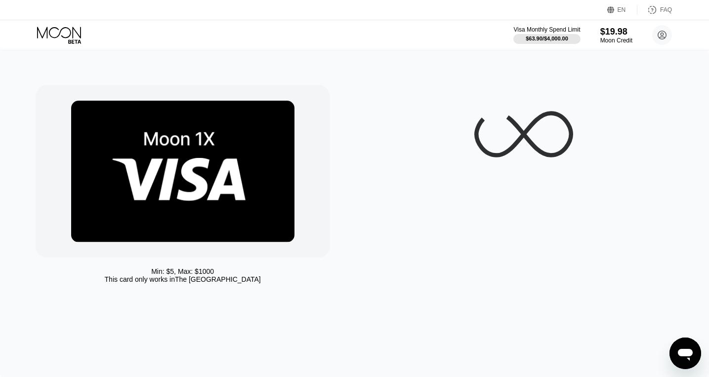 Image resolution: width=709 pixels, height=377 pixels. I want to click on div: Moon Credit, so click(616, 40).